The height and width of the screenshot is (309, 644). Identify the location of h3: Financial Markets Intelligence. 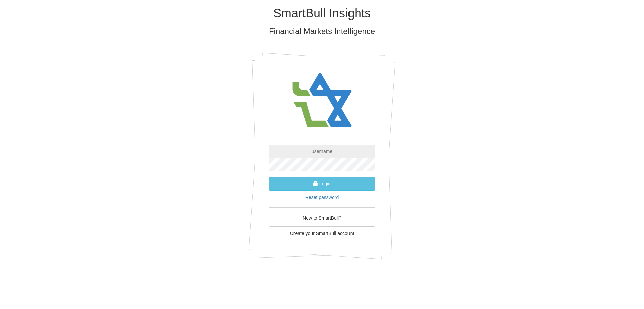
(322, 31).